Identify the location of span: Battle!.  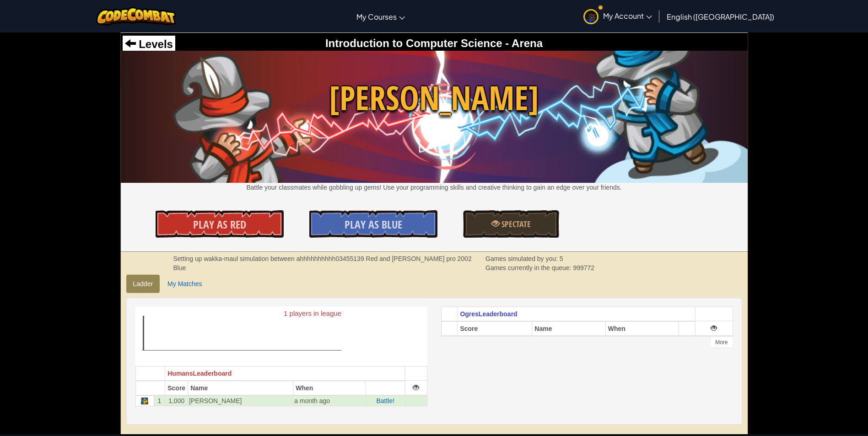
(386, 401).